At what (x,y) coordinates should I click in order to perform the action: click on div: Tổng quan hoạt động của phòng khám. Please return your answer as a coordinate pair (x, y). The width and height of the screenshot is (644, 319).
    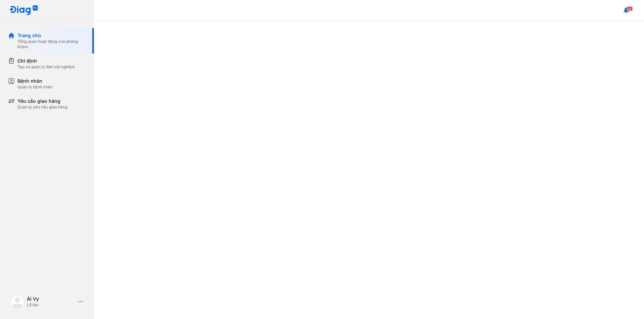
    Looking at the image, I should click on (52, 44).